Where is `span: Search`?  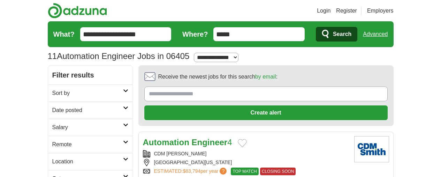
span: Search is located at coordinates (342, 34).